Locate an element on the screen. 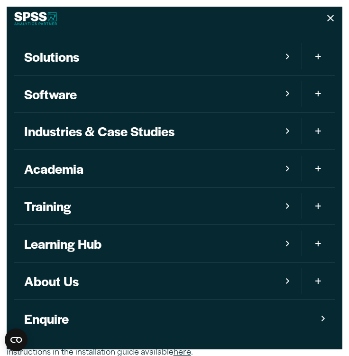 The width and height of the screenshot is (349, 356). a: Training is located at coordinates (158, 206).